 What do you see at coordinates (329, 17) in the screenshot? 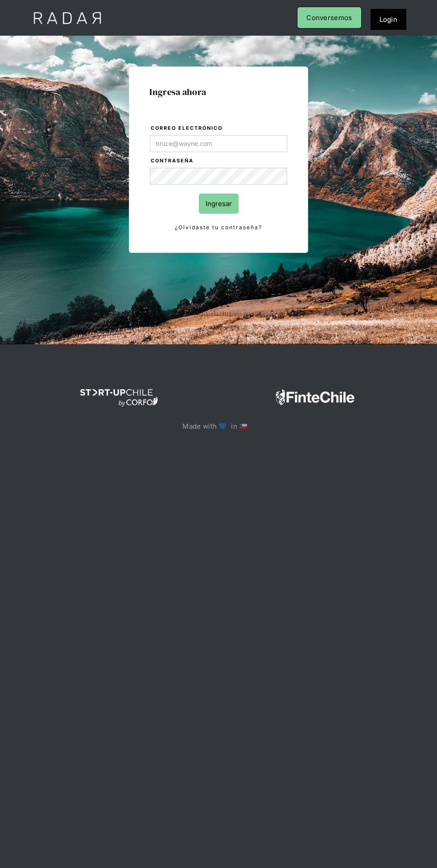
I see `a: Conversemos` at bounding box center [329, 17].